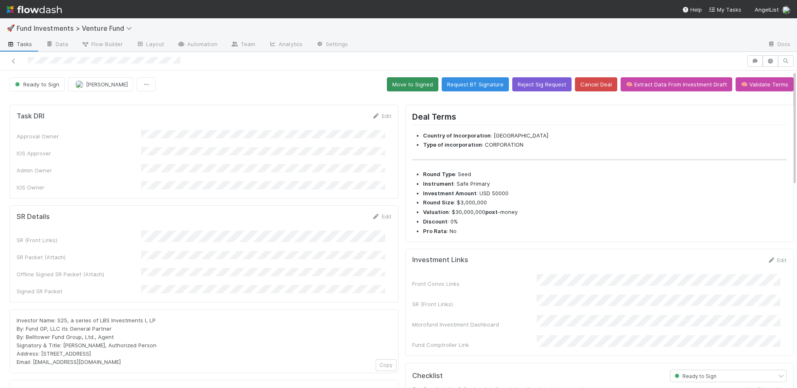  What do you see at coordinates (596, 84) in the screenshot?
I see `button: Cancel Deal` at bounding box center [596, 84].